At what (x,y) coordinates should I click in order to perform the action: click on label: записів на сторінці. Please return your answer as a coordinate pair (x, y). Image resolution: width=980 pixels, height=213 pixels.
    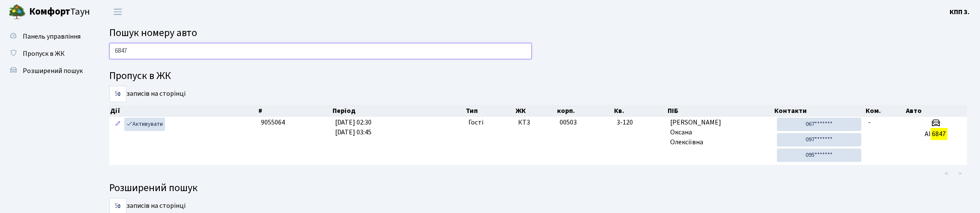
    Looking at the image, I should click on (148, 94).